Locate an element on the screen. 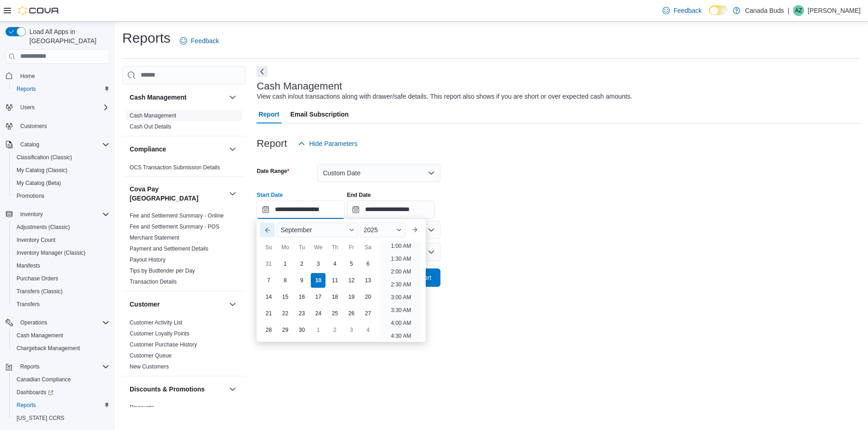 This screenshot has width=868, height=430. a: Cash Management is located at coordinates (152, 116).